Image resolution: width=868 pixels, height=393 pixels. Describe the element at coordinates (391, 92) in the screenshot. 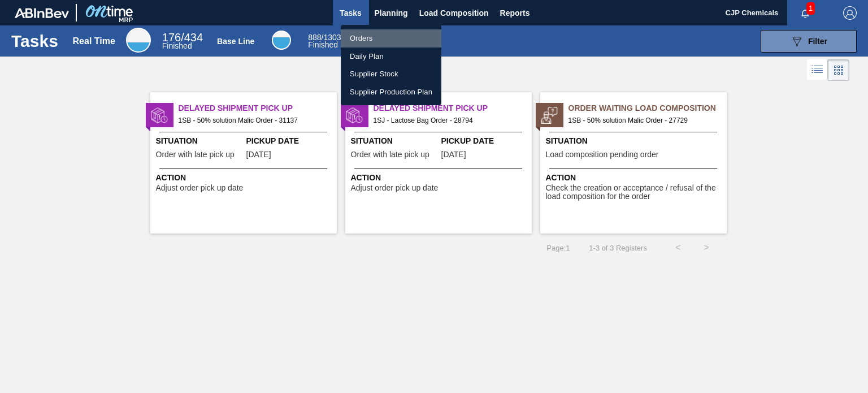

I see `li: Supplier Production Plan` at that location.